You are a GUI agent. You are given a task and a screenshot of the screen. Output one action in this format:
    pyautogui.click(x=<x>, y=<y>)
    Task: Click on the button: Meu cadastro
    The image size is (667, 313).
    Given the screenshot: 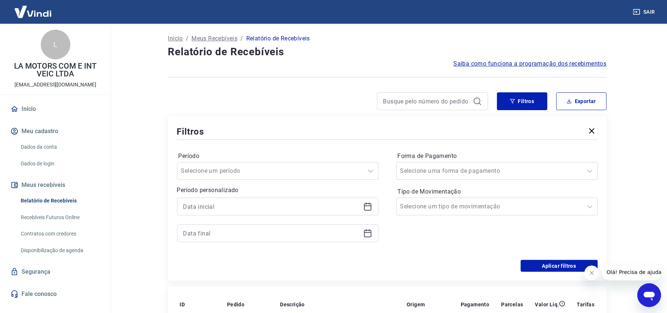 What is the action you would take?
    pyautogui.click(x=55, y=131)
    